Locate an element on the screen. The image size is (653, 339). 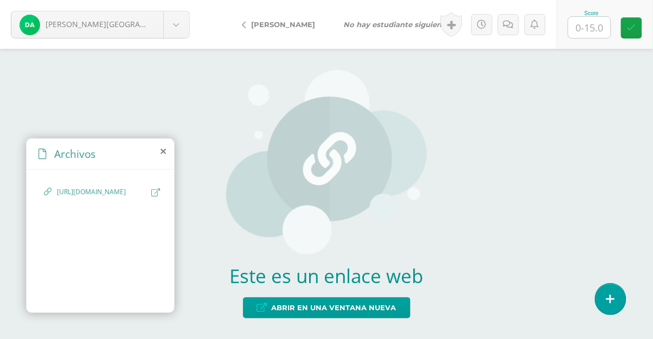
h2: Este es un enlace web is located at coordinates (326, 275).